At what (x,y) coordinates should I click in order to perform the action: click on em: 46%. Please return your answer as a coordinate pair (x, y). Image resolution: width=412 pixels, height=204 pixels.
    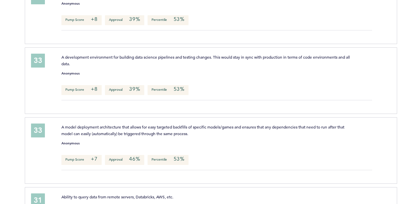
    Looking at the image, I should click on (134, 159).